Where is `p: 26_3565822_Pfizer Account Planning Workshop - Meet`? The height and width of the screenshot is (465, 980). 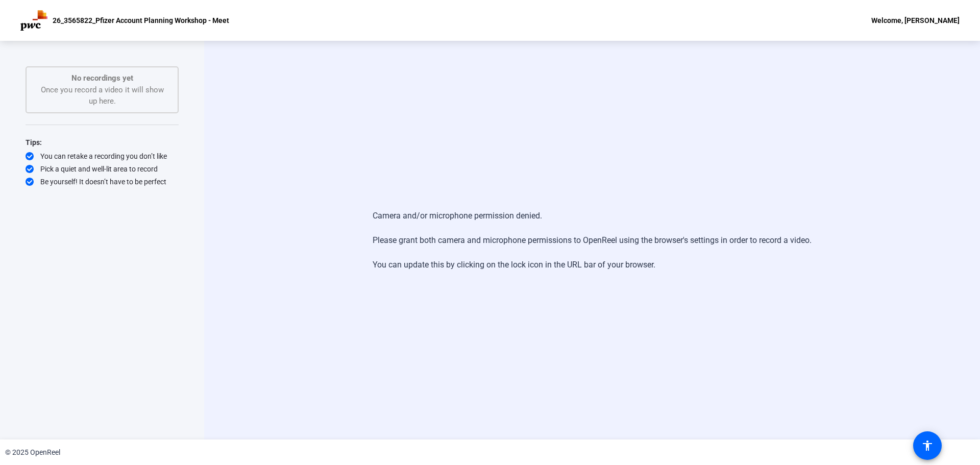
p: 26_3565822_Pfizer Account Planning Workshop - Meet is located at coordinates (141, 20).